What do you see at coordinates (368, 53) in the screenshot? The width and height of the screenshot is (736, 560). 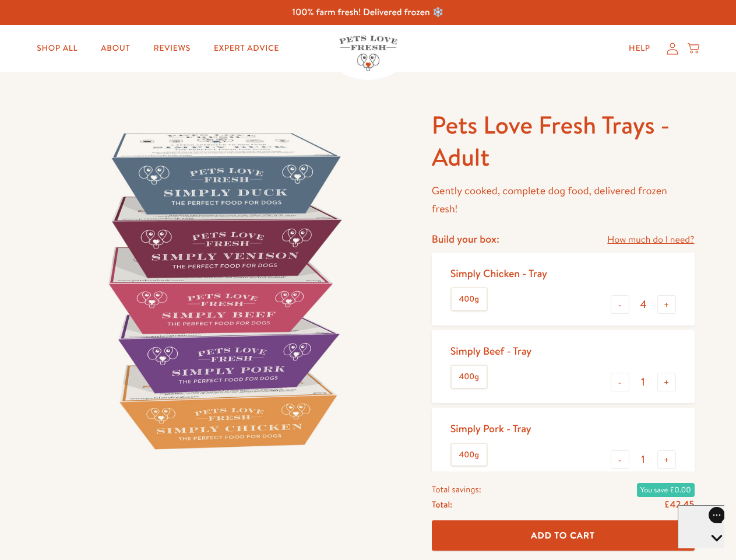 I see `img: Pets Love Fresh` at bounding box center [368, 53].